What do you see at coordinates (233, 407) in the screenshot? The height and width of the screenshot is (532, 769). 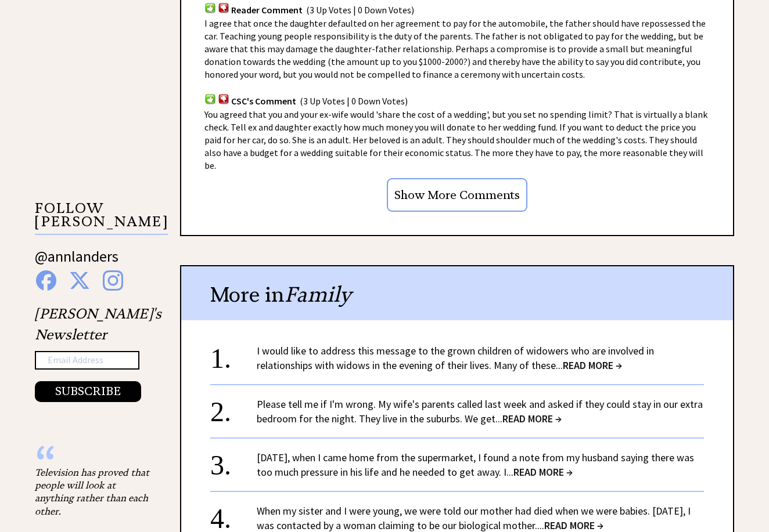 I see `div: 2.` at bounding box center [233, 407].